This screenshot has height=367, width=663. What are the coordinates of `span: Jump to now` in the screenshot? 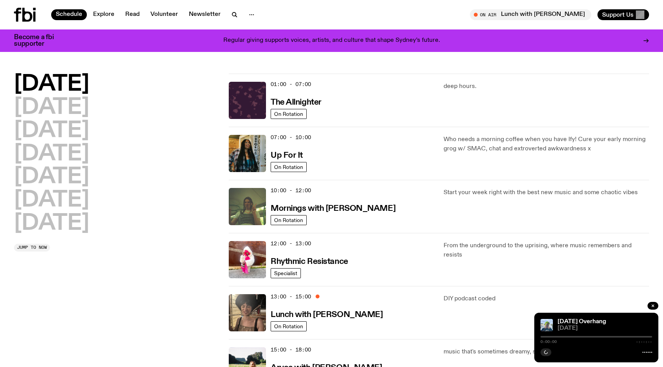 It's located at (32, 247).